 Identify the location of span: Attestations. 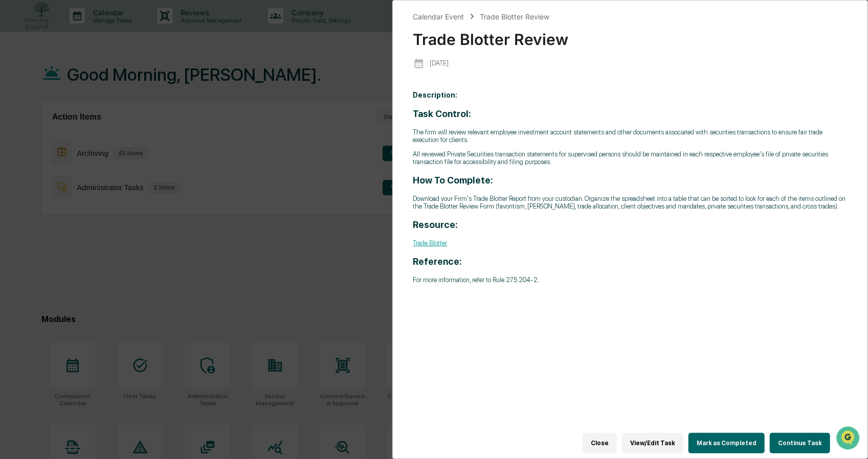
(106, 133).